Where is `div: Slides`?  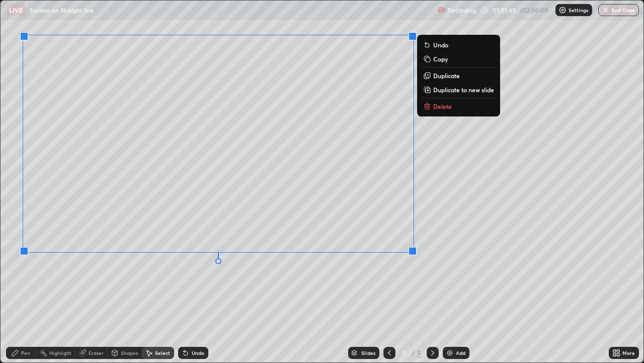
div: Slides is located at coordinates (368, 353).